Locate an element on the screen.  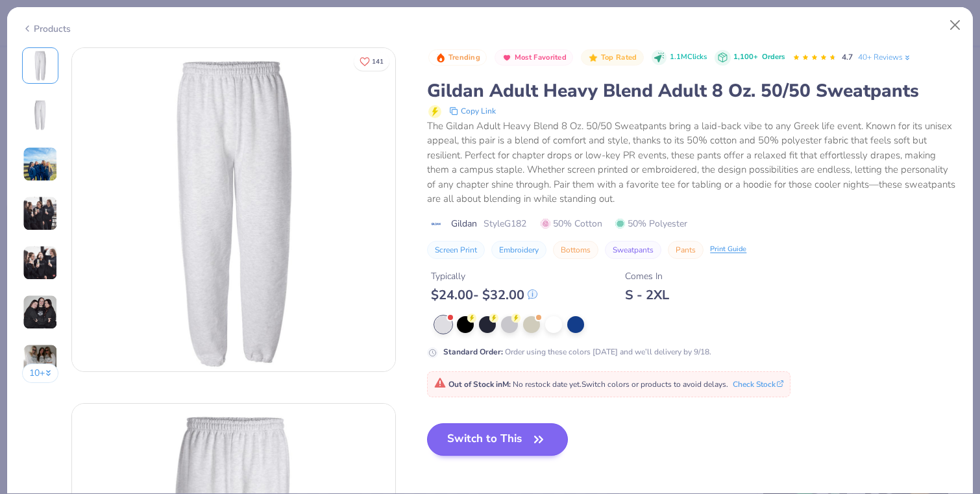
img: Top Rated sort is located at coordinates (593, 58).